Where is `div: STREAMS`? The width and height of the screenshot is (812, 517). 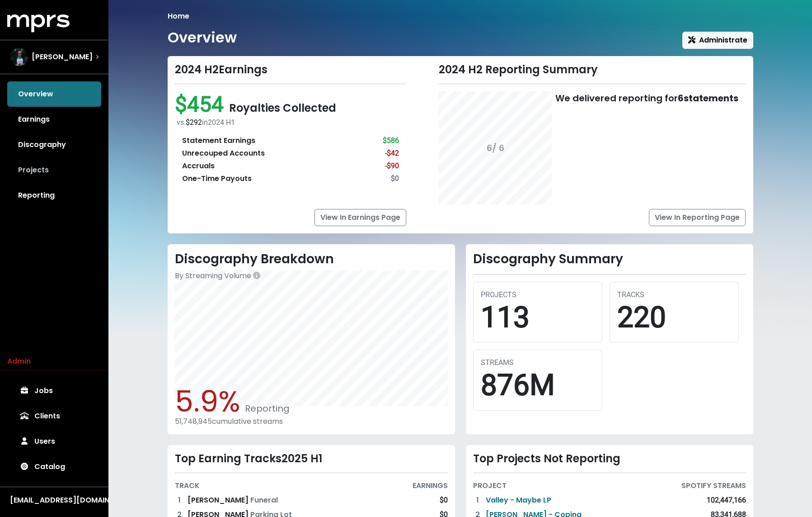 div: STREAMS is located at coordinates (538, 363).